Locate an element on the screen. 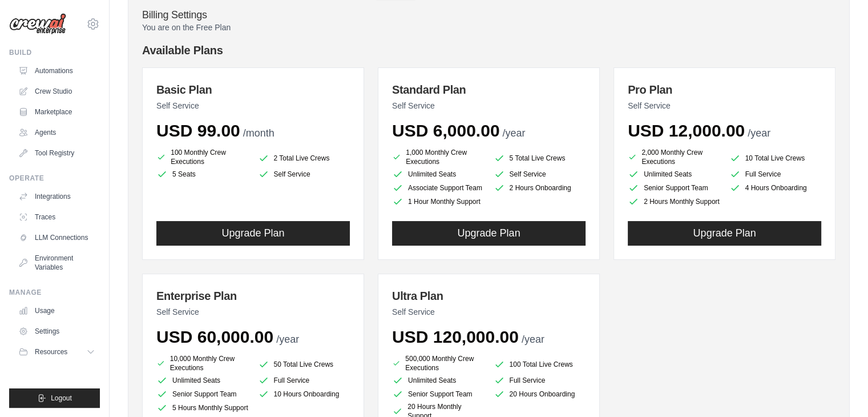 The height and width of the screenshot is (417, 868). div: Operate is located at coordinates (54, 178).